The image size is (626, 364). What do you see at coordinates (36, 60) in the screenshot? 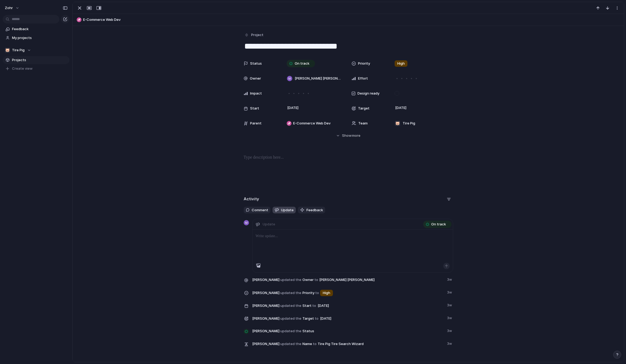
I see `a: Projects` at bounding box center [36, 60].